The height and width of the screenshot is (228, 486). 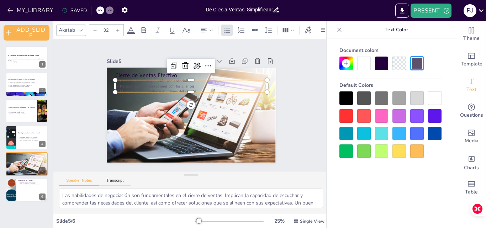 What do you see at coordinates (396, 30) in the screenshot?
I see `p: Text Color` at bounding box center [396, 30].